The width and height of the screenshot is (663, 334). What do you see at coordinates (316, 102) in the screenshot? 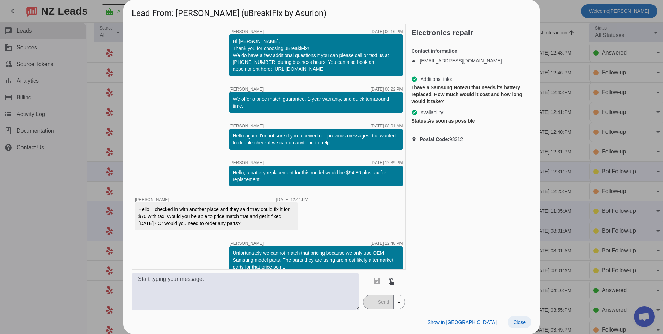
I see `div: We offer a price match guarantee, 1-year warranty, and quick turnaround time.​` at bounding box center [316, 102].